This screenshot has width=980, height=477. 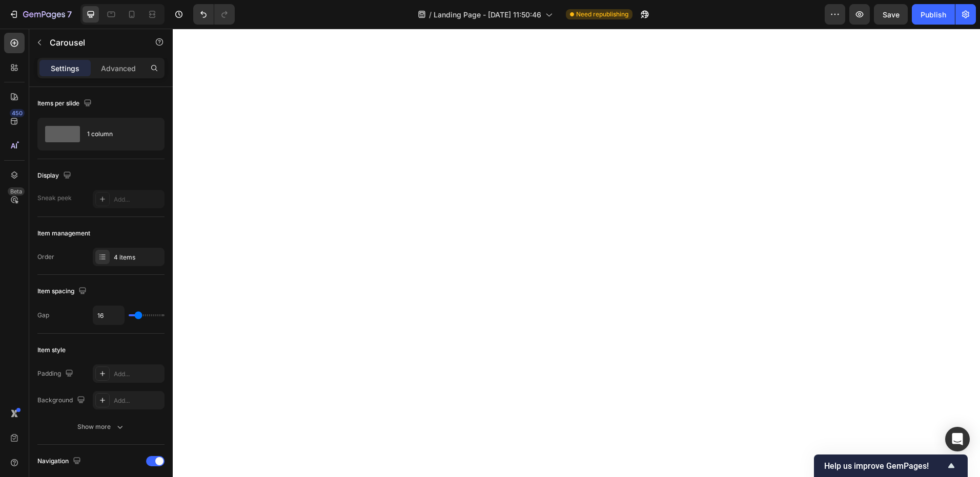 What do you see at coordinates (17, 113) in the screenshot?
I see `div: 450` at bounding box center [17, 113].